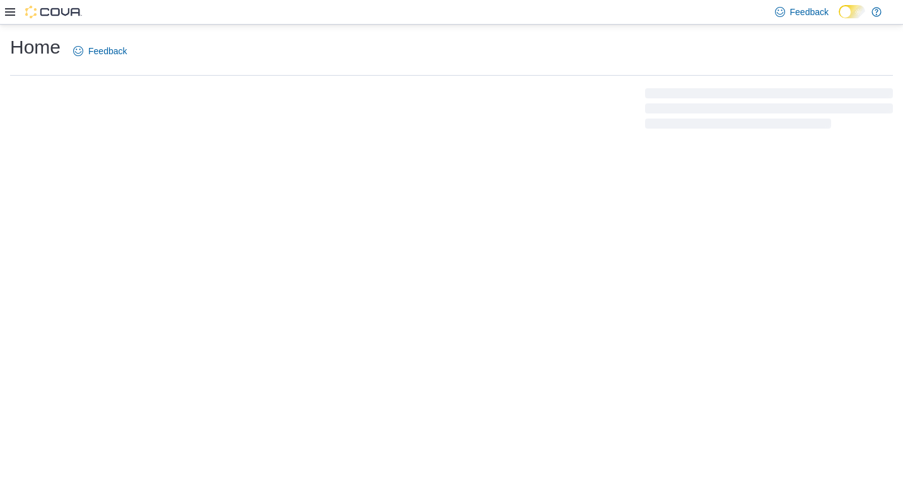 The image size is (903, 488). What do you see at coordinates (35, 47) in the screenshot?
I see `h1: Home` at bounding box center [35, 47].